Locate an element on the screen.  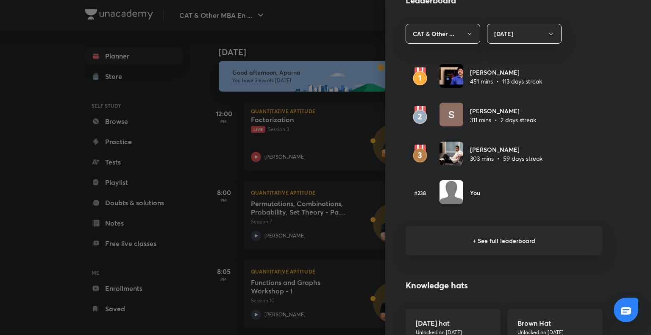
button: CAT & Other ... is located at coordinates (443, 33).